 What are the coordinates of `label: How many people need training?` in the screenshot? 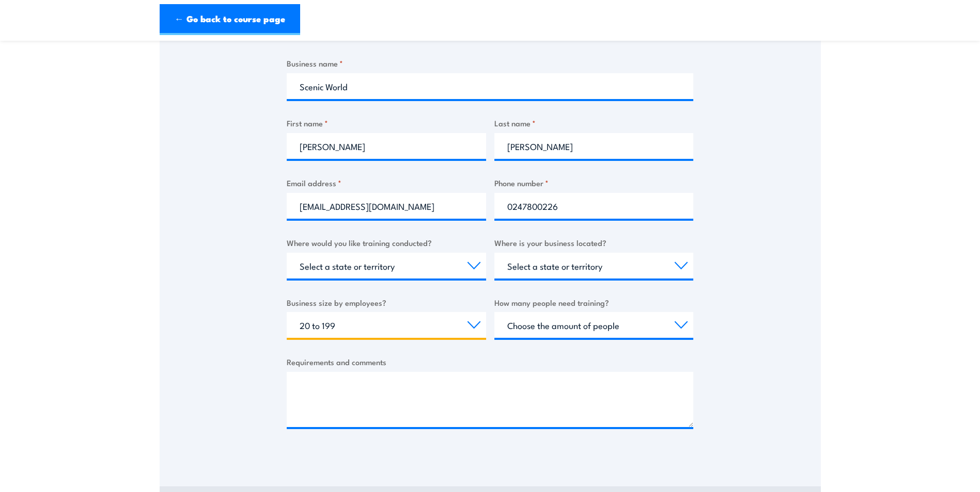 It's located at (593, 302).